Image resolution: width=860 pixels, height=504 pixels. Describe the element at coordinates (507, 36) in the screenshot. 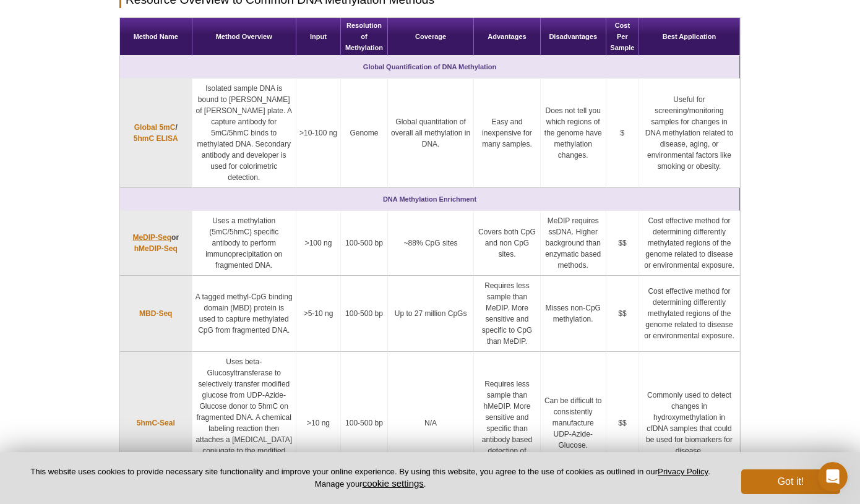

I see `th: Advantages` at that location.